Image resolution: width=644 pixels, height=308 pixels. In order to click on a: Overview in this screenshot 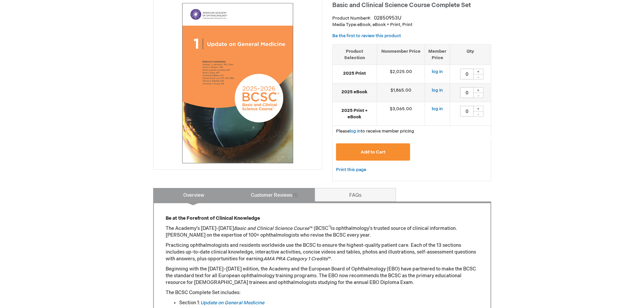, I will do `click(194, 195)`.